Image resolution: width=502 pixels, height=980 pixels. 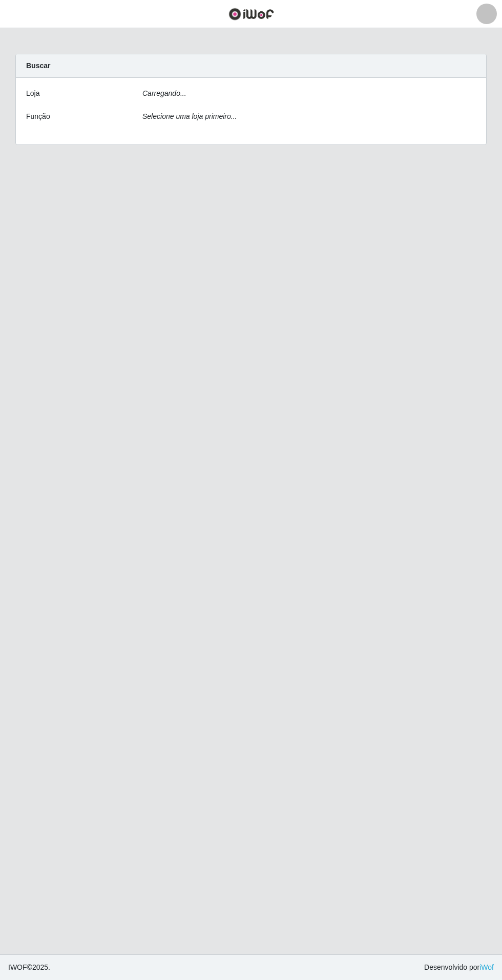 I want to click on span: © 2025 ., so click(x=29, y=967).